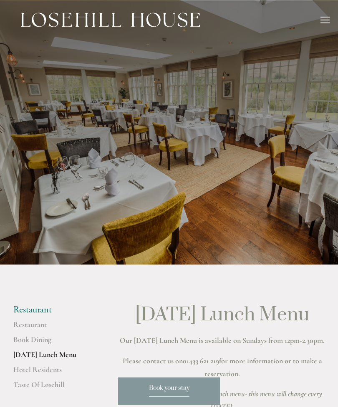 This screenshot has width=338, height=407. What do you see at coordinates (223, 367) in the screenshot?
I see `strong: Please contact us on for more information or to make a reservation.` at bounding box center [223, 367].